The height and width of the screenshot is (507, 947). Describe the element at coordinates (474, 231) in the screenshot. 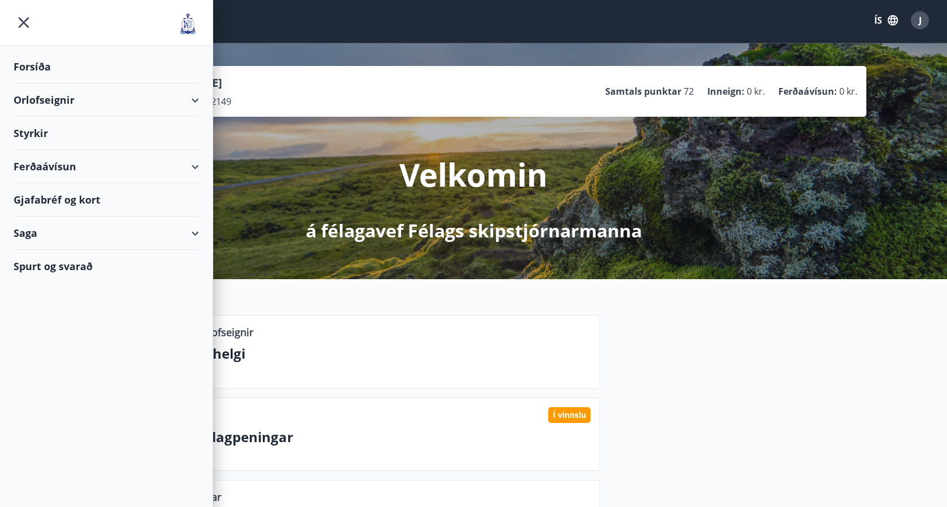

I see `p: á félagavef Félags skipstjórnarmanna` at that location.